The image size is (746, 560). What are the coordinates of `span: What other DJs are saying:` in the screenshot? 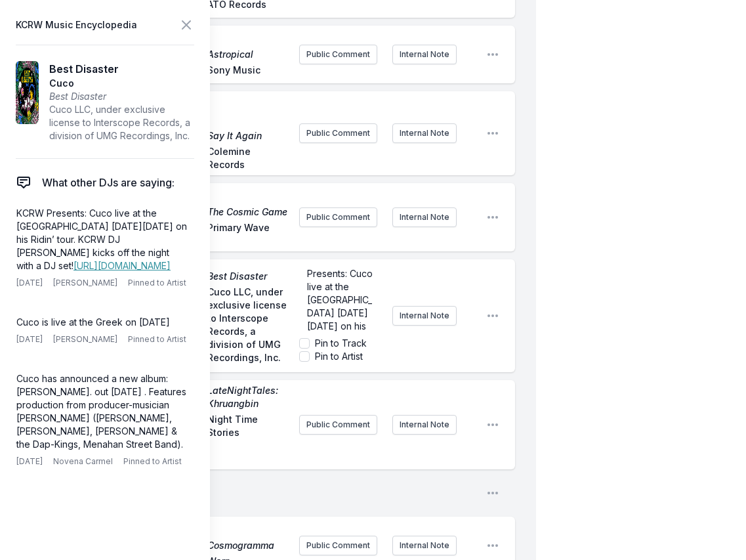 It's located at (108, 183).